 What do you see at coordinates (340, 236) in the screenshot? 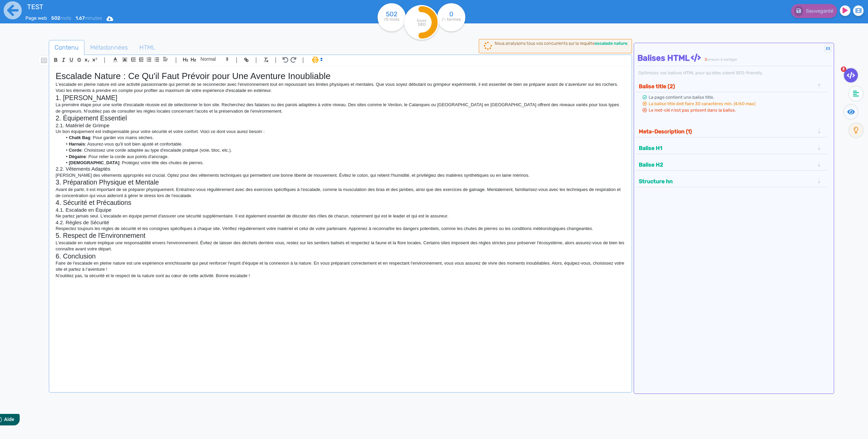
I see `h2: 5. Respect de l'Environnement` at bounding box center [340, 236].